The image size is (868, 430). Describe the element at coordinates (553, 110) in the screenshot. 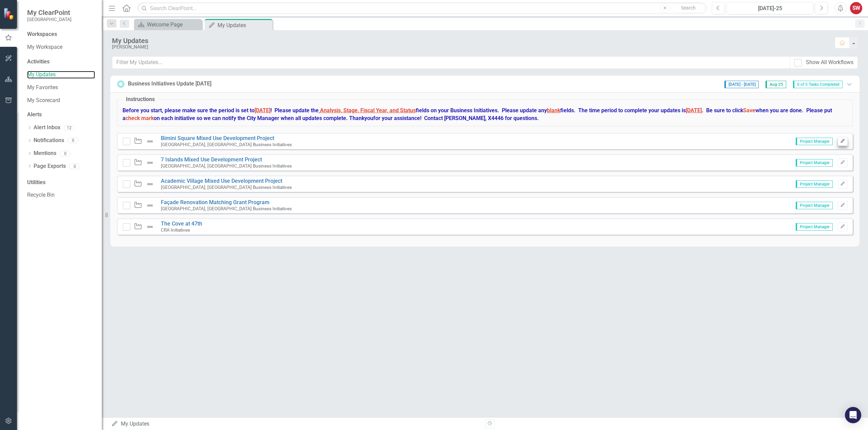

I see `span: blank` at that location.